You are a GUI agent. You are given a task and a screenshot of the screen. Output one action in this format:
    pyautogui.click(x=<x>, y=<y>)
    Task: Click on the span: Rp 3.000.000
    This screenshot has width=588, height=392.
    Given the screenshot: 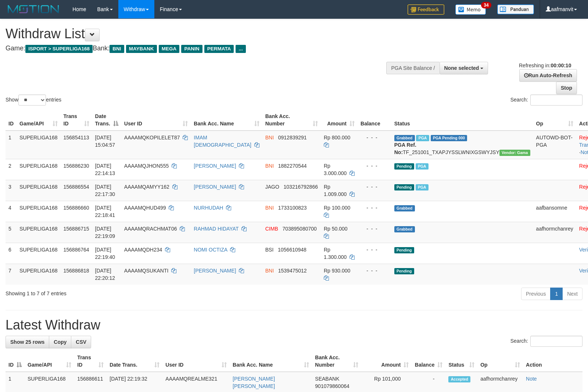 What is the action you would take?
    pyautogui.click(x=335, y=170)
    